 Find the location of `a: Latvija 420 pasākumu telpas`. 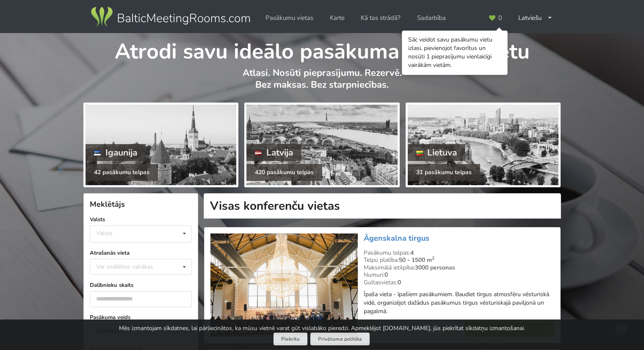

a: Latvija 420 pasākumu telpas is located at coordinates (322, 145).